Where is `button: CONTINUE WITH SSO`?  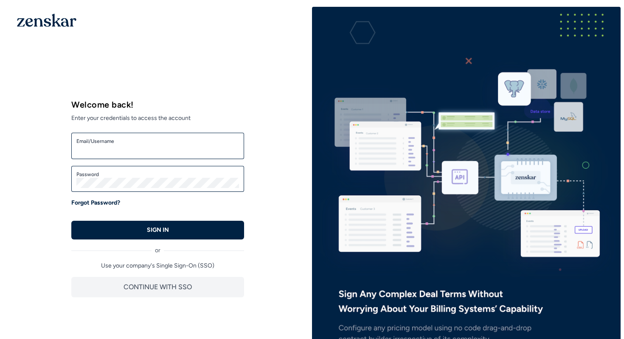 button: CONTINUE WITH SSO is located at coordinates (158, 287).